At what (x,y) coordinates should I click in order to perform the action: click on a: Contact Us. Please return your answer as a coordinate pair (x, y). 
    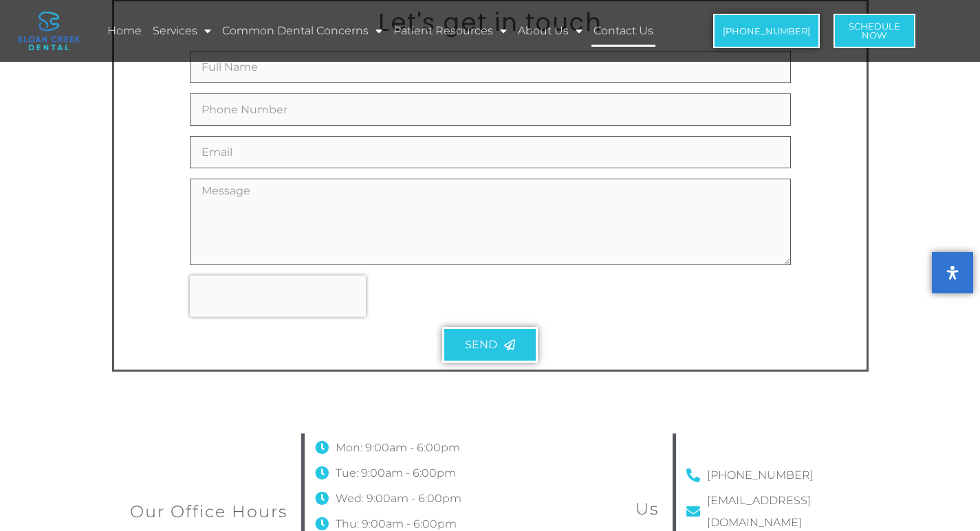
    Looking at the image, I should click on (623, 31).